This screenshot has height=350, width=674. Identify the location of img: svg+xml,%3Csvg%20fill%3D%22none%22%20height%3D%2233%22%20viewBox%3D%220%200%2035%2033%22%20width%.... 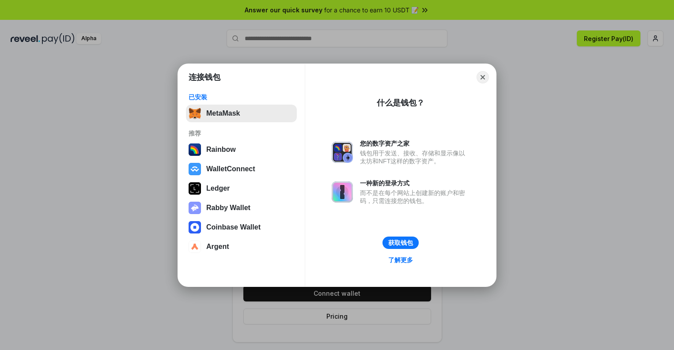
(195, 114).